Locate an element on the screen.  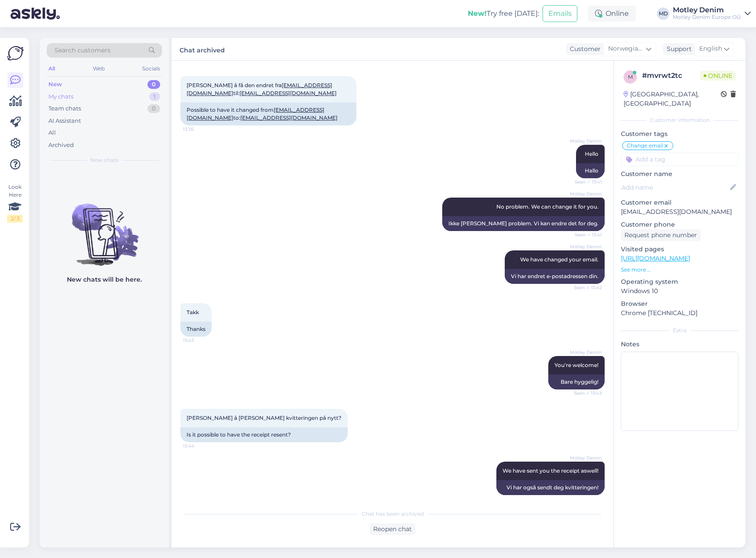
span: Search customers is located at coordinates (82, 50).